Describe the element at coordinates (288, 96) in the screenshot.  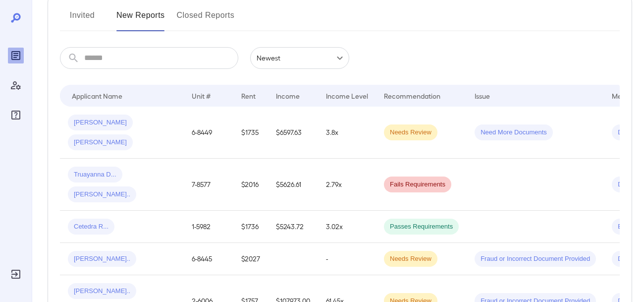
I see `div: Income` at that location.